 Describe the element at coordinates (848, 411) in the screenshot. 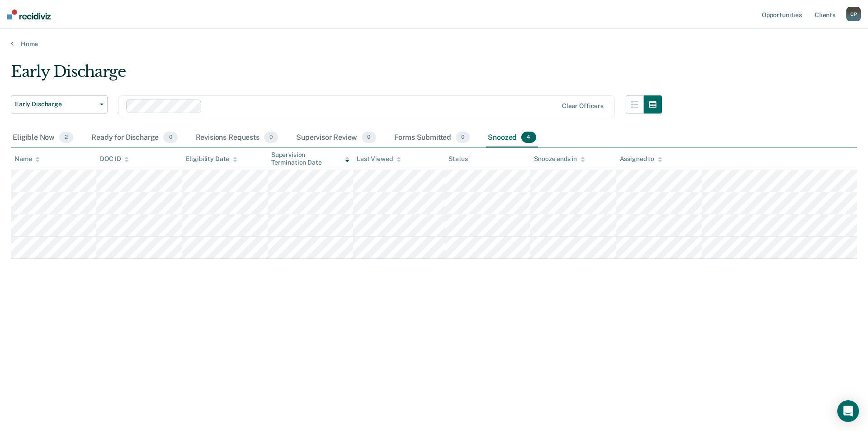

I see `div: Open Intercom Messenger` at that location.